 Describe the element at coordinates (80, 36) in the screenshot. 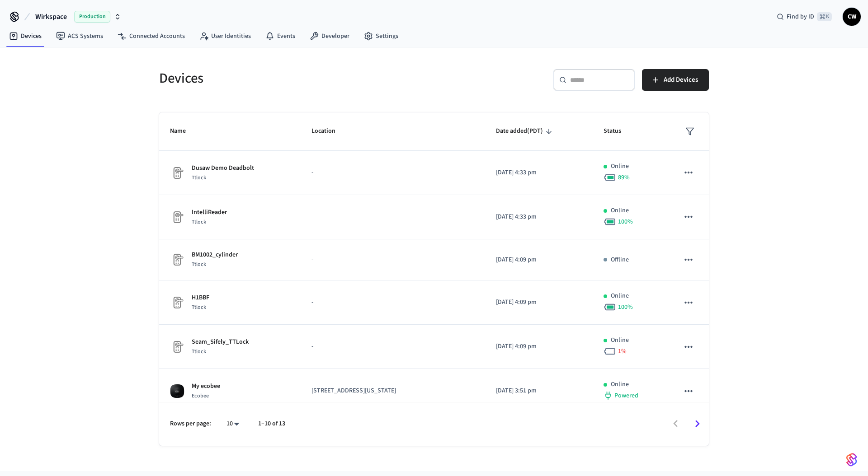

I see `a: ACS Systems` at that location.